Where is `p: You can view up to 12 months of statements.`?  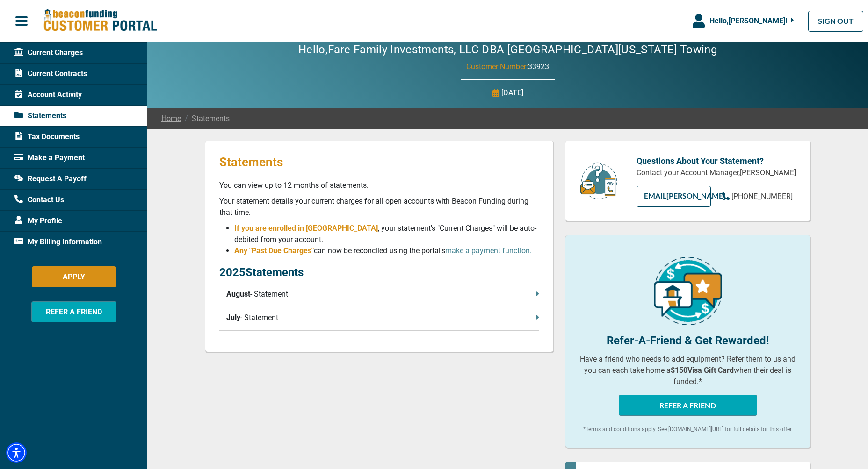
p: You can view up to 12 months of statements. is located at coordinates (379, 185).